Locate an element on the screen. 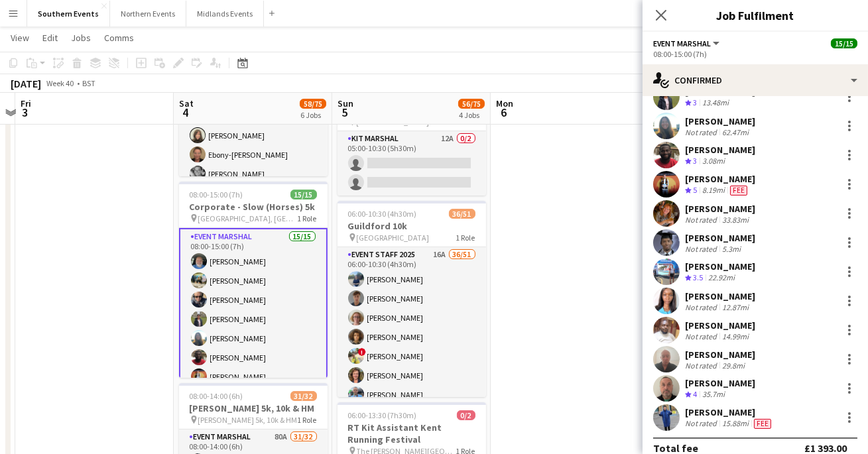 The image size is (868, 454). a: View is located at coordinates (20, 38).